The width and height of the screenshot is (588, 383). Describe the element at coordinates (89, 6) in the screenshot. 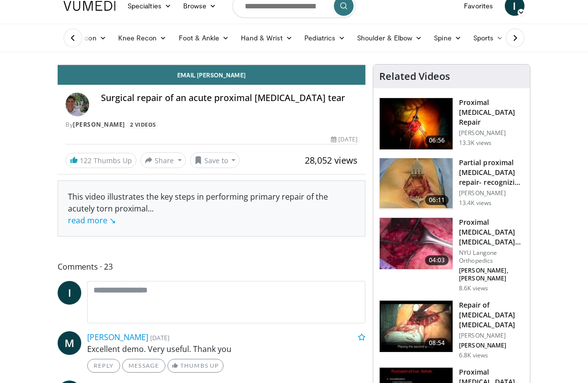

I see `img: VuMedi Logo` at that location.